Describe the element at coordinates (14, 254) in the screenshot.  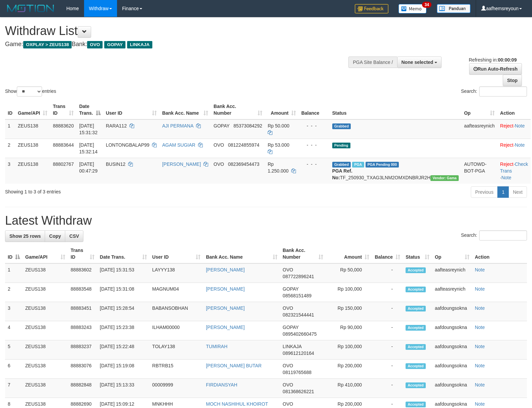
I see `th: ID: activate to sort column descending` at that location.